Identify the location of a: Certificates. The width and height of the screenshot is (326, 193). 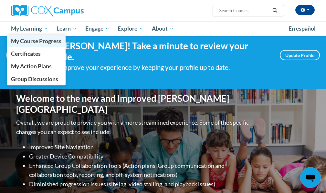
(36, 54).